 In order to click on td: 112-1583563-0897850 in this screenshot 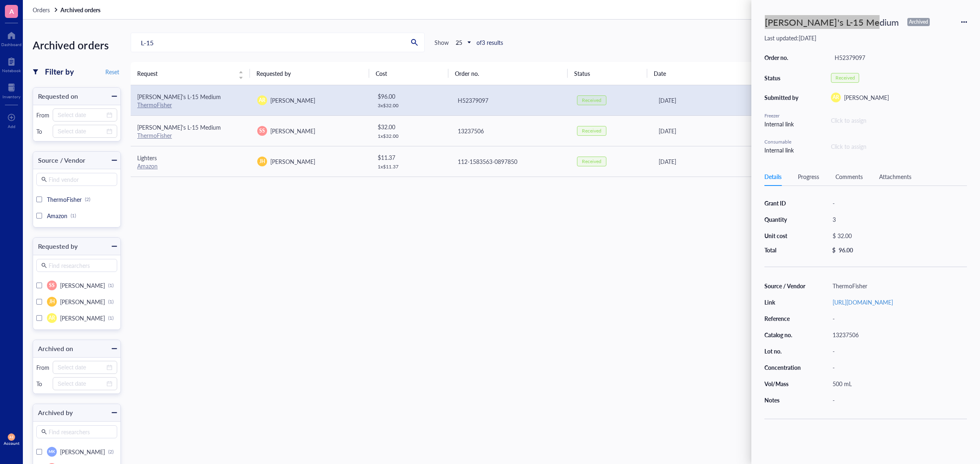, I will do `click(510, 161)`.